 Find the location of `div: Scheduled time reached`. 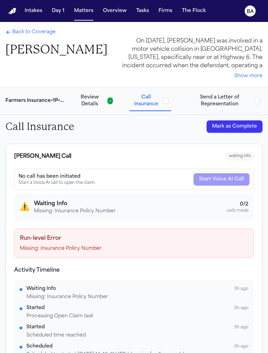

div: Scheduled time reached is located at coordinates (137, 335).